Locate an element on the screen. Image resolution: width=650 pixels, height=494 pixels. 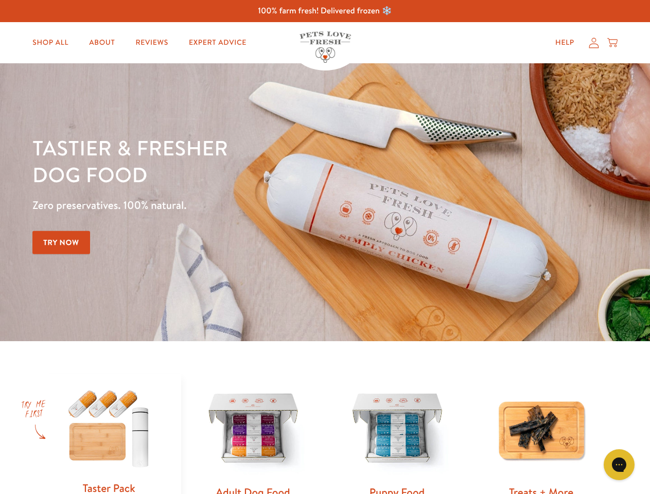
a: Try Now is located at coordinates (61, 242).